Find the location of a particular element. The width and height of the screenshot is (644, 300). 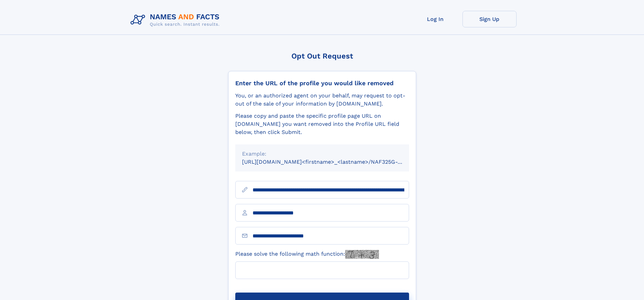

a: Log In is located at coordinates (435, 19).